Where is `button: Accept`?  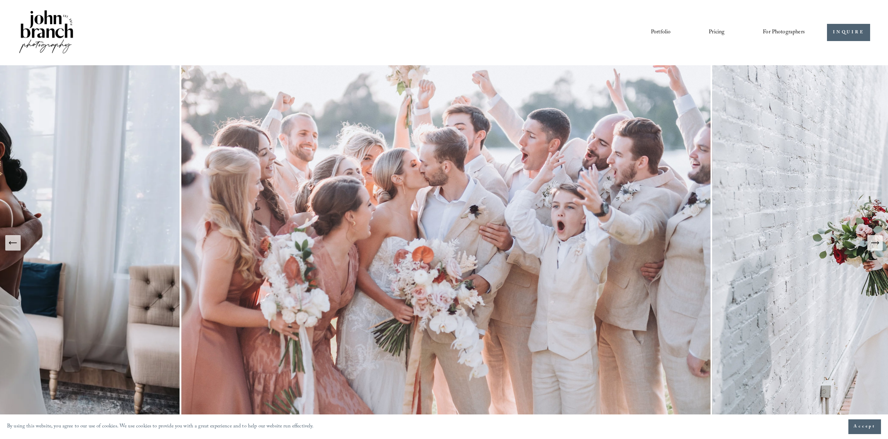
button: Accept is located at coordinates (865, 426).